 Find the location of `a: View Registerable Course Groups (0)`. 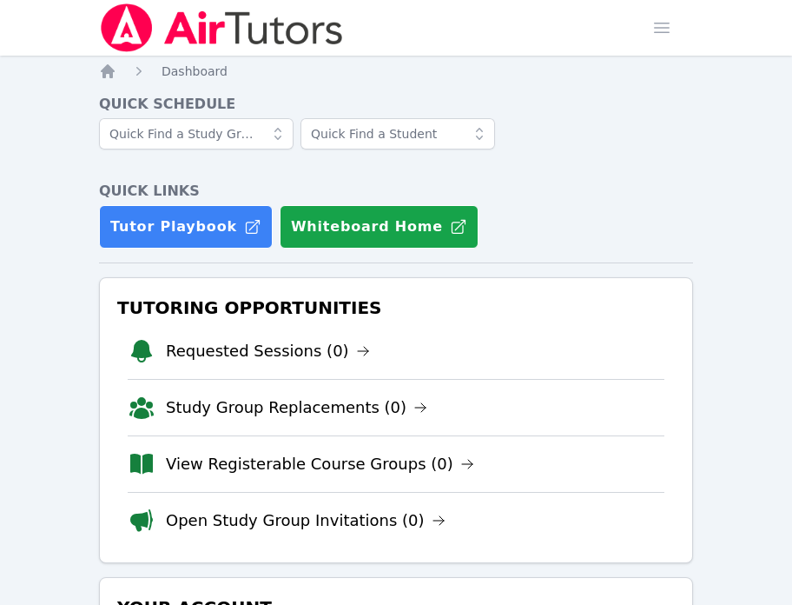

a: View Registerable Course Groups (0) is located at coordinates (320, 464).